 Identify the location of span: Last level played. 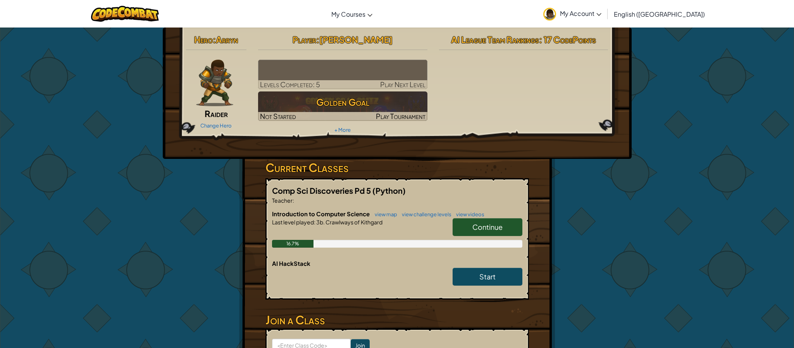
(293, 222).